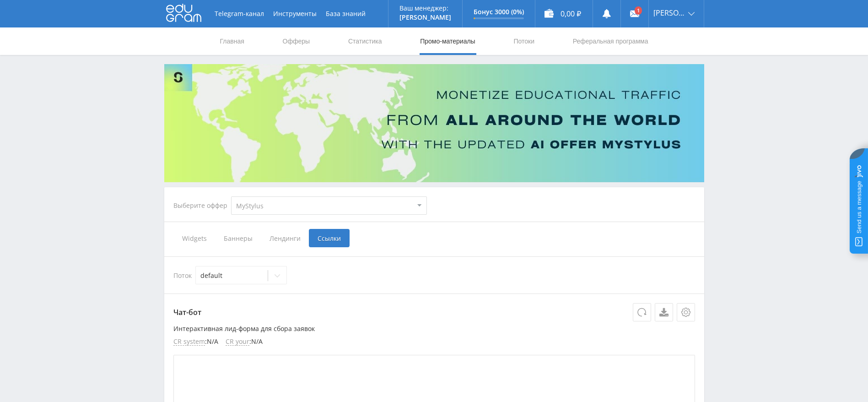 This screenshot has width=868, height=402. I want to click on button: Настройки, so click(686, 312).